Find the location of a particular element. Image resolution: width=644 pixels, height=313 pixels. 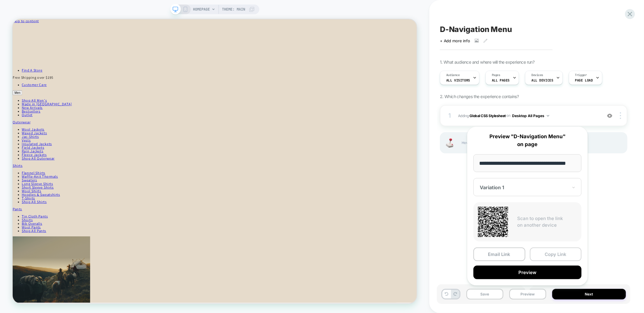

span: Theme: MAIN is located at coordinates (234, 9).